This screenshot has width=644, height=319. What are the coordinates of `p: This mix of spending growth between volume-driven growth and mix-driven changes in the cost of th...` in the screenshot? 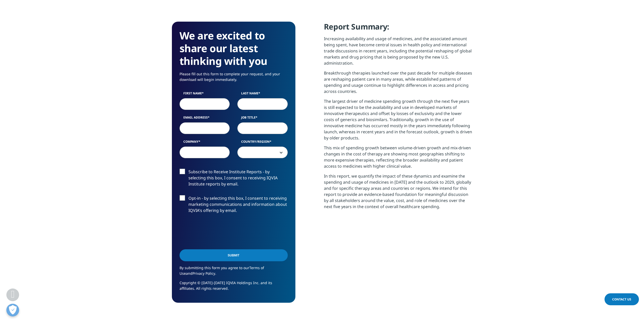 It's located at (398, 159).